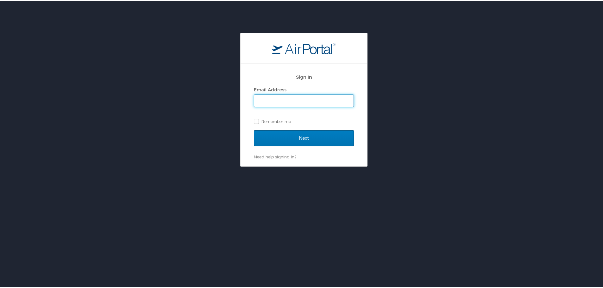 This screenshot has height=288, width=603. I want to click on a: Need help signing in?, so click(275, 156).